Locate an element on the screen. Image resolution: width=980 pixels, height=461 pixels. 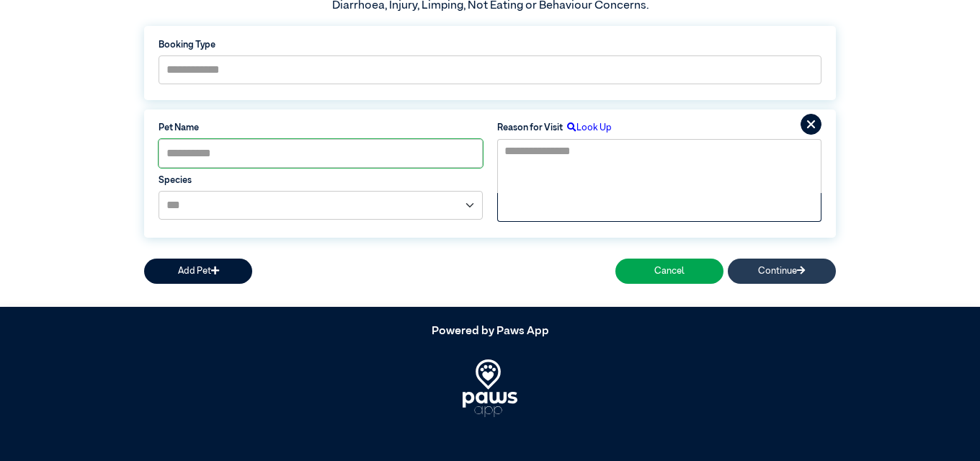
label: Species is located at coordinates (320, 180).